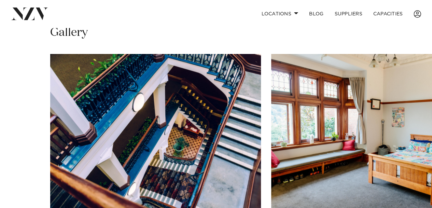 This screenshot has width=432, height=208. What do you see at coordinates (29, 14) in the screenshot?
I see `img: nzv-logo.png` at bounding box center [29, 14].